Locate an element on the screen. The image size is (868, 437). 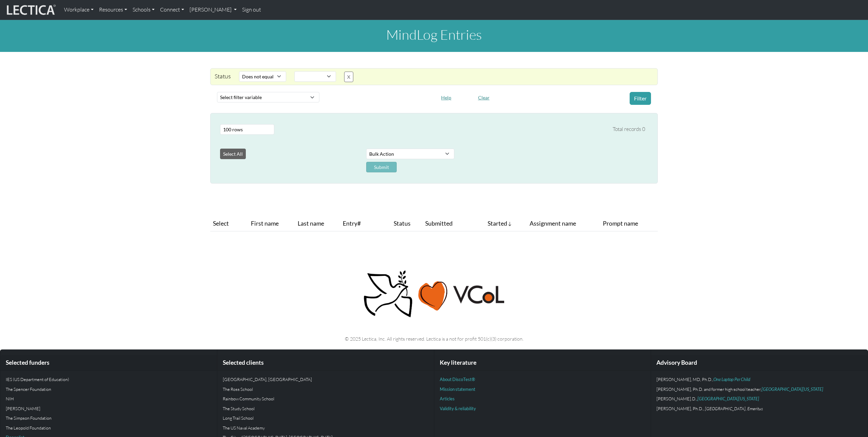
p: The Leopold Foundation is located at coordinates (108, 428).